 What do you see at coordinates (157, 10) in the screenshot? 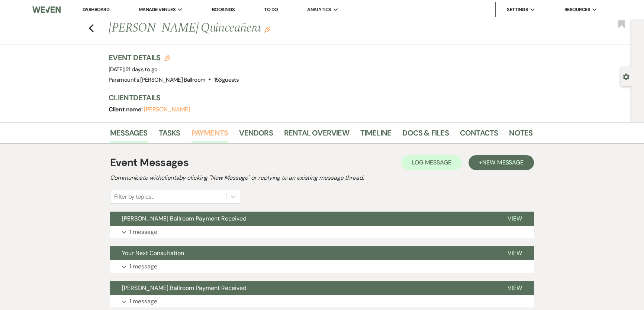
I see `span: Manage Venues` at bounding box center [157, 10].